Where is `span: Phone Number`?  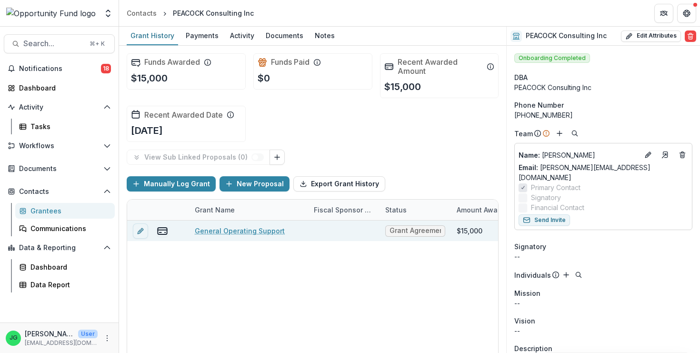
span: Phone Number is located at coordinates (539, 105).